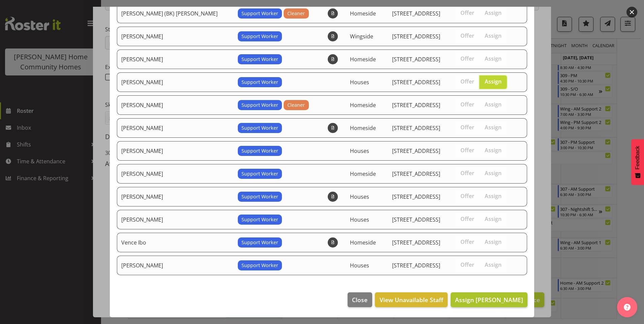 The width and height of the screenshot is (644, 324). I want to click on img: help-xxl-2.png, so click(627, 307).